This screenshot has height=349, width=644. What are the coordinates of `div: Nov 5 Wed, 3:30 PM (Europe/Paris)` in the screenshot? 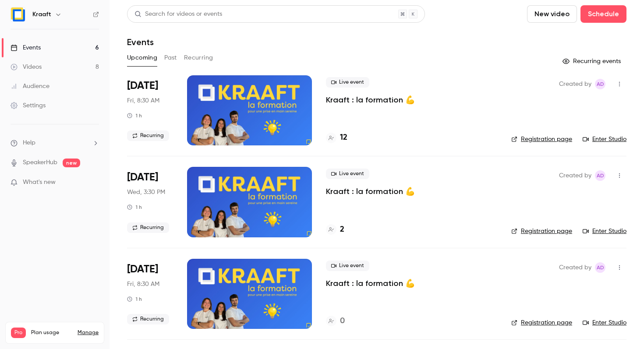 It's located at (150, 202).